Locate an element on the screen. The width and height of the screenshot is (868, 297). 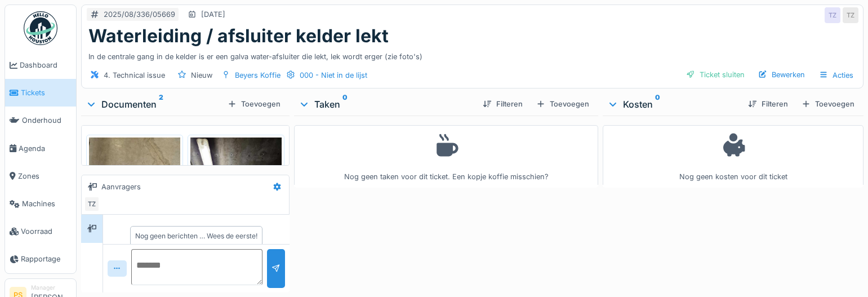
span: Zones is located at coordinates (44, 176).